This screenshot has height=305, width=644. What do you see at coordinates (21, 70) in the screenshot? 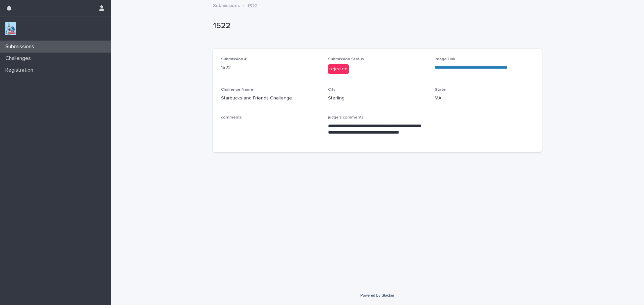
I see `p: Registration` at bounding box center [21, 70].